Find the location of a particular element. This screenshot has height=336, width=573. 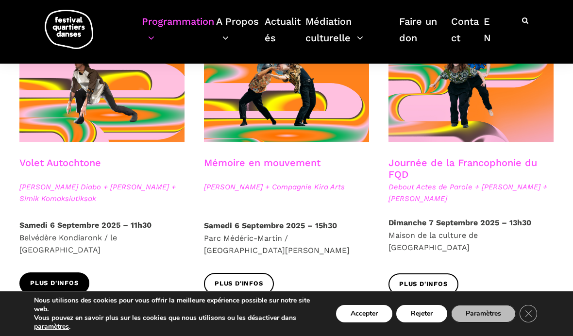

button: Rejeter is located at coordinates (421, 314).